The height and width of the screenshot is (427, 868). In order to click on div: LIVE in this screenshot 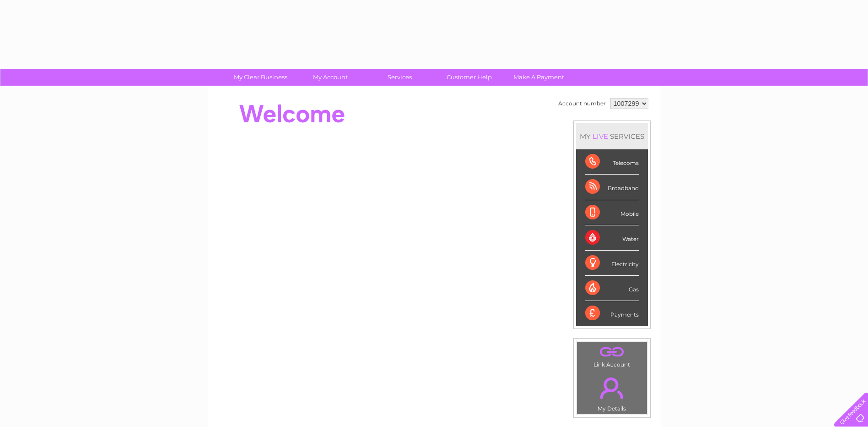, I will do `click(601, 136)`.